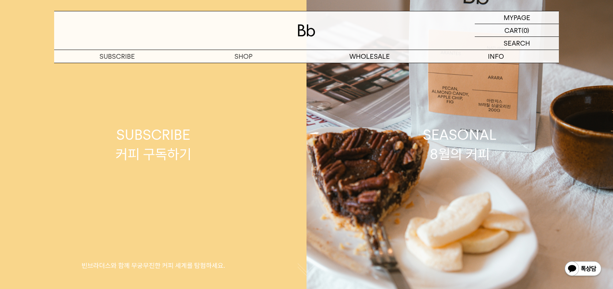 Image resolution: width=613 pixels, height=289 pixels. What do you see at coordinates (306, 30) in the screenshot?
I see `img: 로고` at bounding box center [306, 30].